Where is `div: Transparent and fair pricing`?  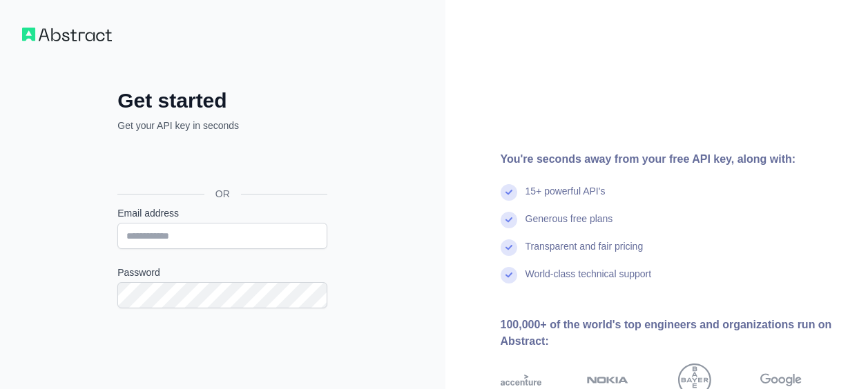 div: Transparent and fair pricing is located at coordinates (584, 254).